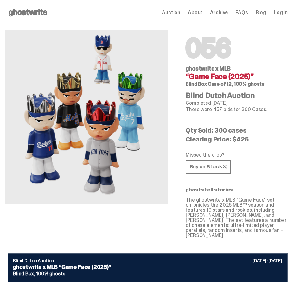 The height and width of the screenshot is (282, 300). I want to click on h4: “Game Face (2025)”, so click(237, 77).